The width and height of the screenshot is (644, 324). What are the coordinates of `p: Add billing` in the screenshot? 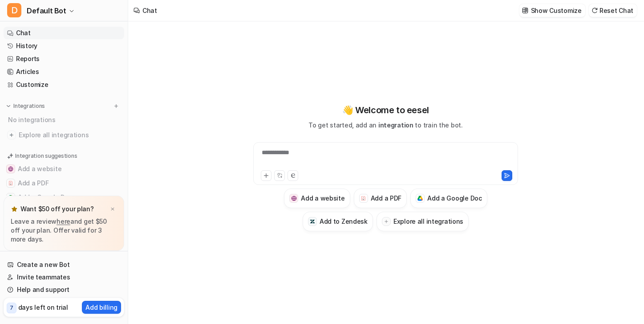 It's located at (101, 307).